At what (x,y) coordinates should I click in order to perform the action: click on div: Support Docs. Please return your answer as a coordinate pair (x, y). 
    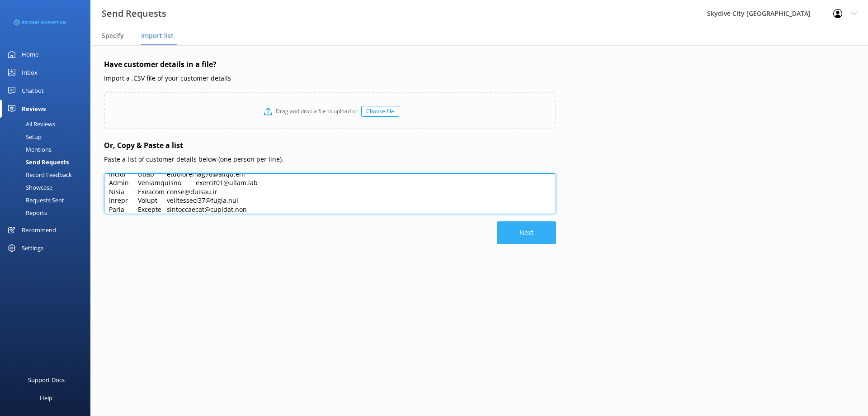
    Looking at the image, I should click on (46, 380).